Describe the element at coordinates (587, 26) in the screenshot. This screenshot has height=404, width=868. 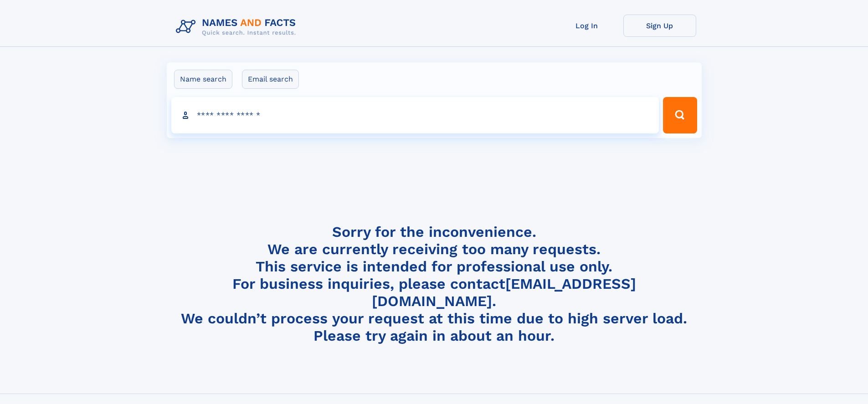
I see `a: Log In` at that location.